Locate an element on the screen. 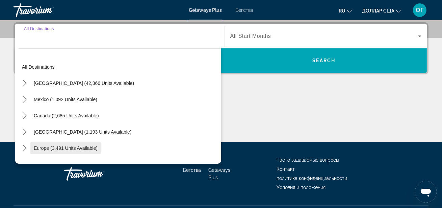  font: политика конфиденциальности is located at coordinates (312, 178).